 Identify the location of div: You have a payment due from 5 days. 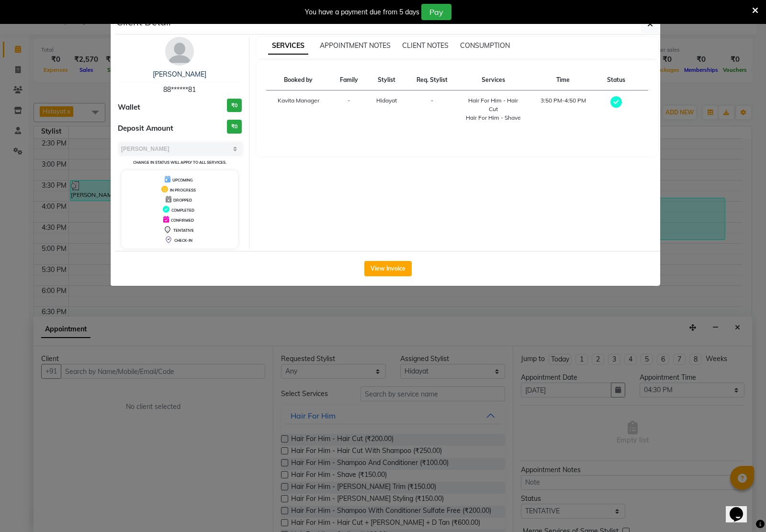
(362, 12).